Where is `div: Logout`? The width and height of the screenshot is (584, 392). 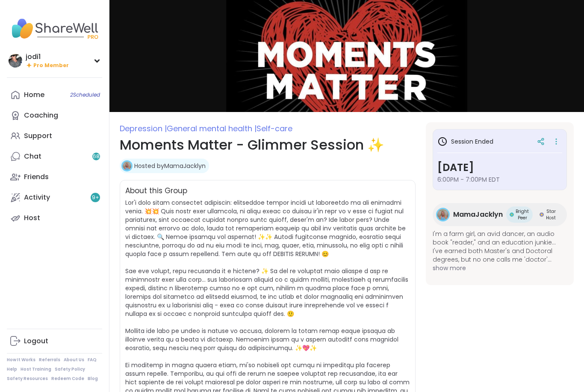
div: Logout is located at coordinates (36, 341).